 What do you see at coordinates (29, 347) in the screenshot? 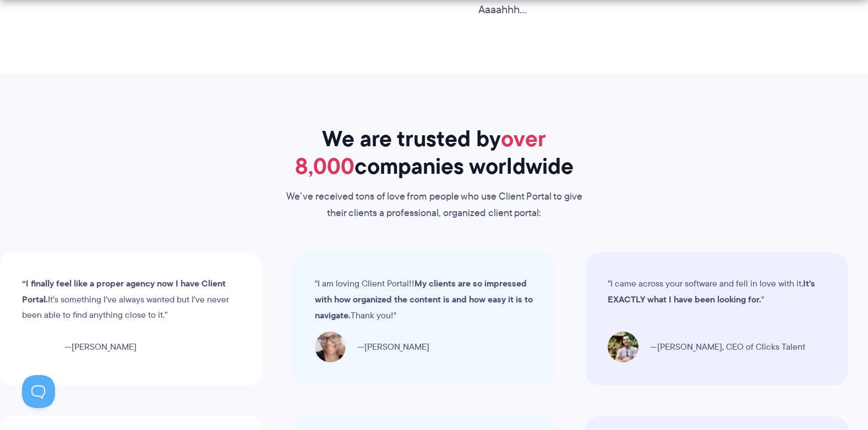
I see `img: Anthony Wallace` at bounding box center [29, 347].